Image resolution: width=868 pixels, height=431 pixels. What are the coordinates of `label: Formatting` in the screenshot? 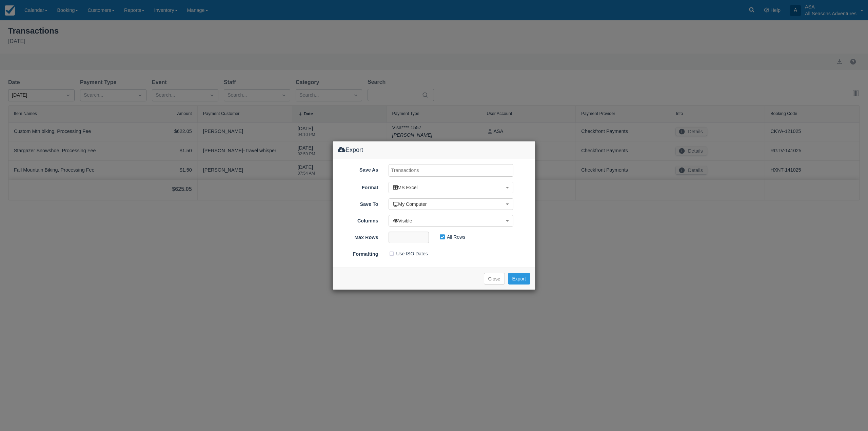 It's located at (358, 253).